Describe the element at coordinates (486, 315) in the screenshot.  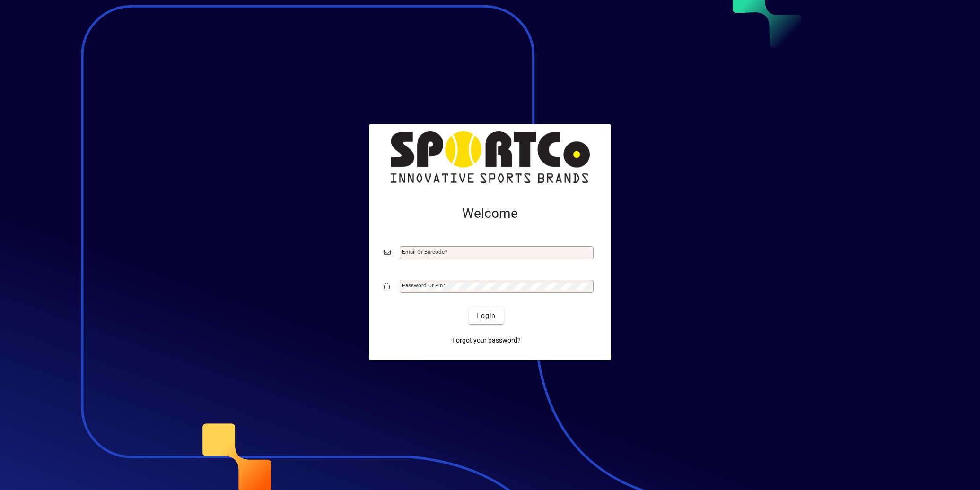
I see `button: Login` at that location.